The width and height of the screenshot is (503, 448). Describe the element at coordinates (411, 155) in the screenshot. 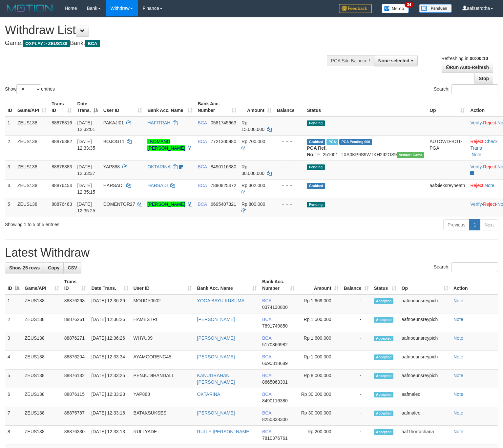

I see `span: Vendor URL: https://trx31.1velocity.biz` at that location.